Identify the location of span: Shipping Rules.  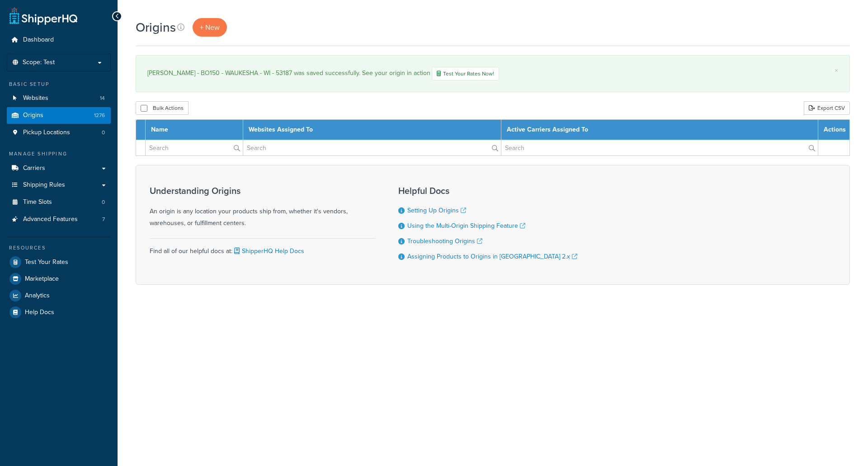
(44, 185).